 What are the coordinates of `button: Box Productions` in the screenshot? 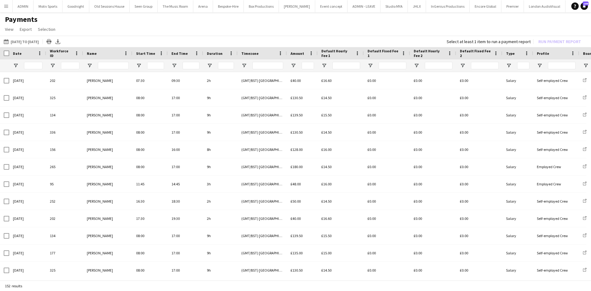 It's located at (261, 6).